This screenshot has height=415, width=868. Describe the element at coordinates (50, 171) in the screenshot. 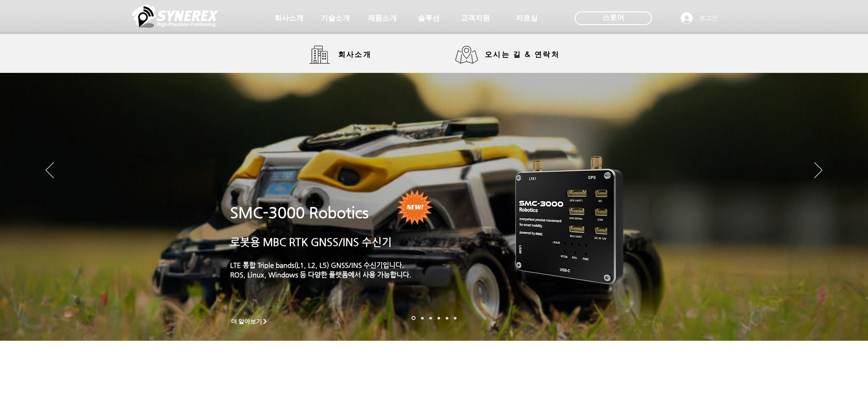

I see `button: 이전` at that location.